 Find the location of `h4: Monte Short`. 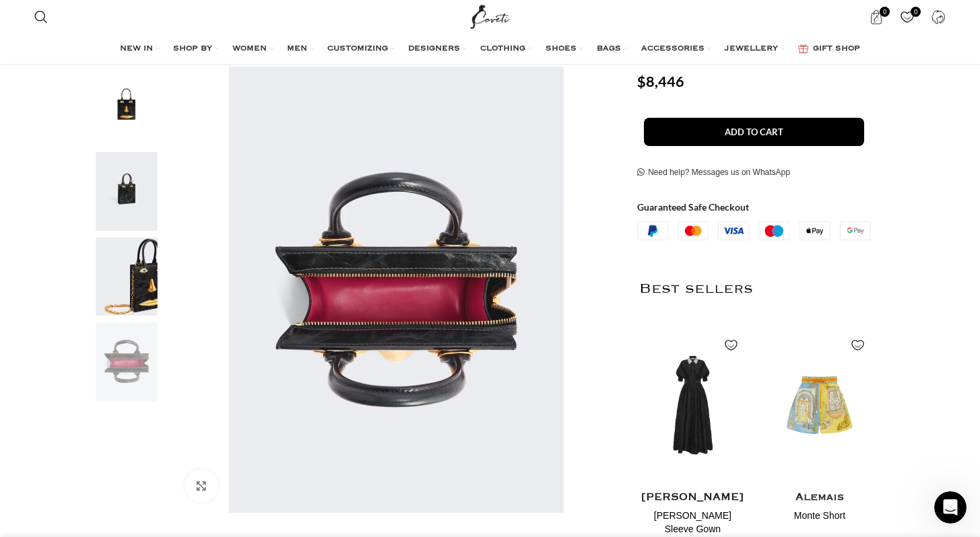

h4: Monte Short is located at coordinates (820, 517).